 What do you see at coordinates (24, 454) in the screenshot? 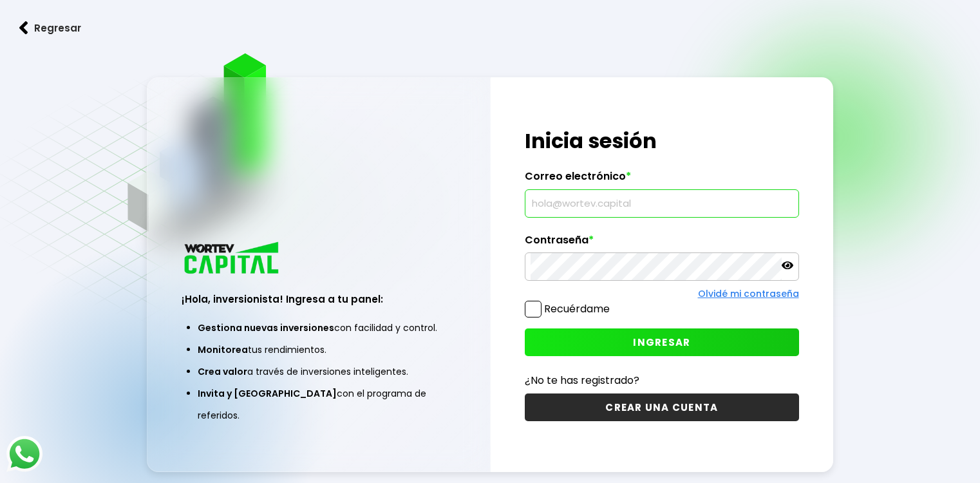
I see `img: logos_whatsapp-icon.242b2217.svg` at bounding box center [24, 454].